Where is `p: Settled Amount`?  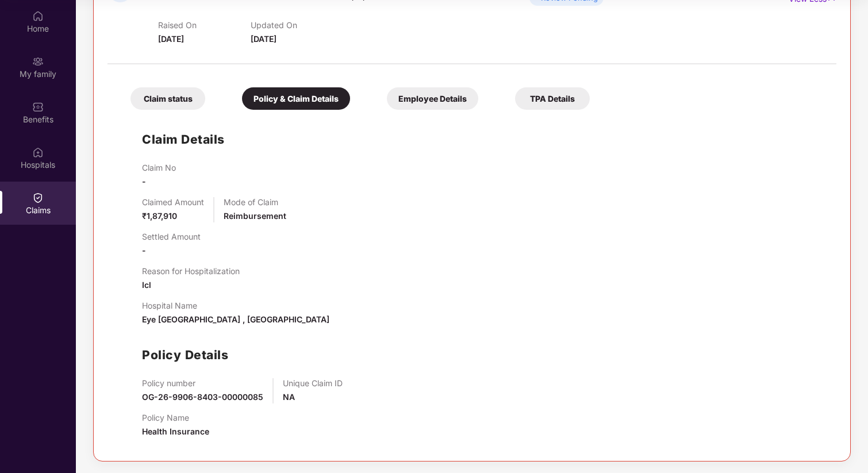 p: Settled Amount is located at coordinates (171, 236).